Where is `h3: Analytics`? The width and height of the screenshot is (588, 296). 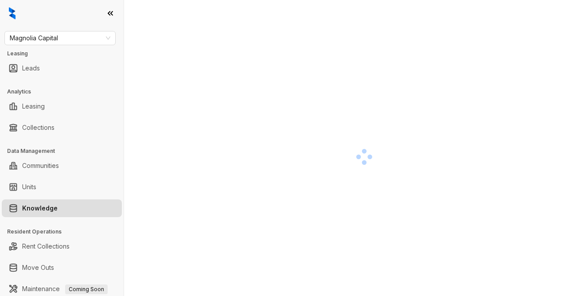
h3: Analytics is located at coordinates (65, 92).